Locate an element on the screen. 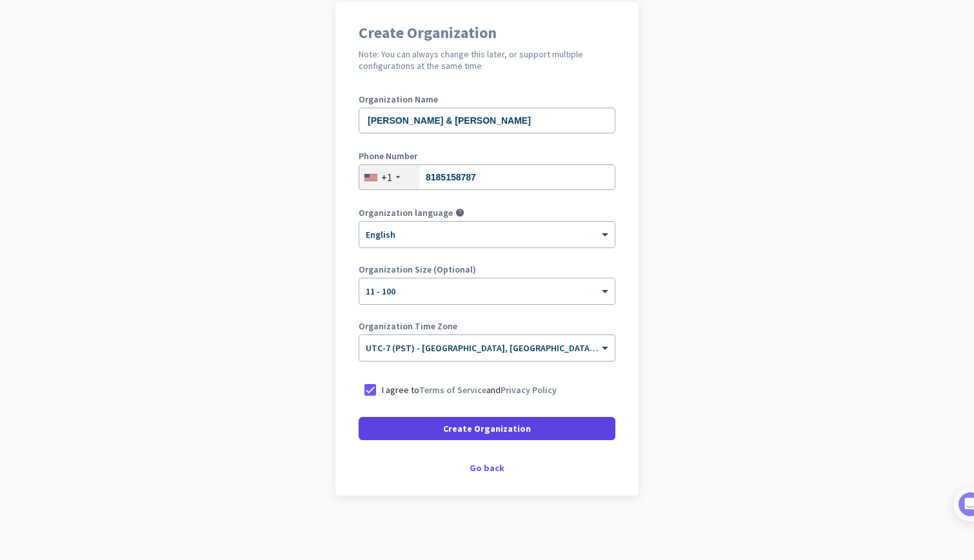 The image size is (974, 560). h2: Note: You can always change this later, or support multiple configurations at the same time is located at coordinates (487, 60).